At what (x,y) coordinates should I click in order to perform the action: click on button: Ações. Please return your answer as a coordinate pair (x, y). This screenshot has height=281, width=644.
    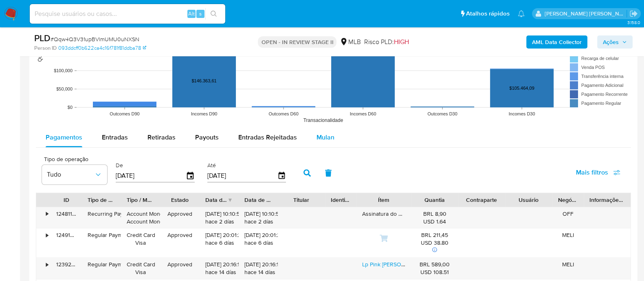
    Looking at the image, I should click on (615, 42).